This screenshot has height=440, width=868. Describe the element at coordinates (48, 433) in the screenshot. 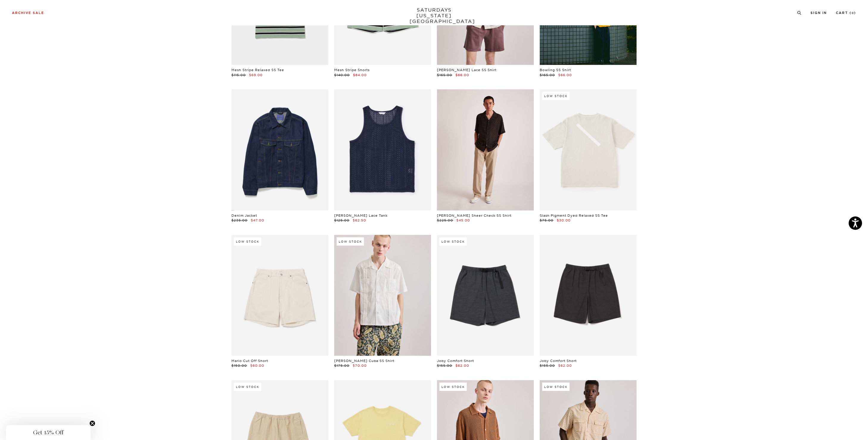

I see `div: Get 15% OffClose teaser` at that location.